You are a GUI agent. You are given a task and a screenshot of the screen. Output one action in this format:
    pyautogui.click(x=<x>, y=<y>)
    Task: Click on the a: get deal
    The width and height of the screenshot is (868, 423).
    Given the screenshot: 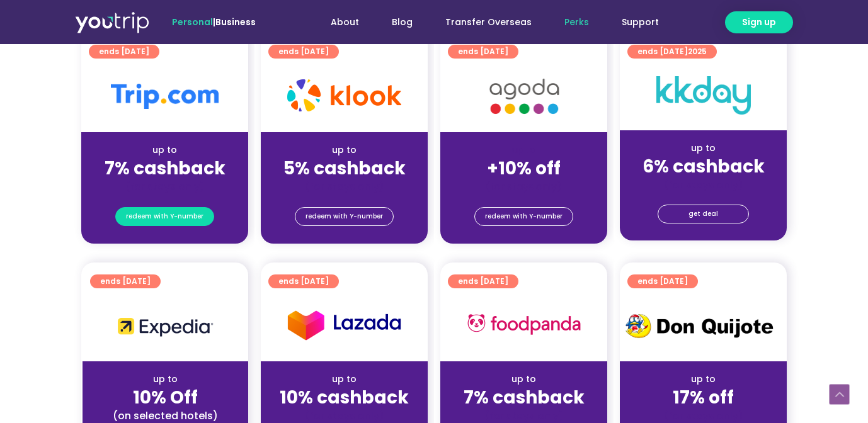 What is the action you would take?
    pyautogui.click(x=703, y=214)
    